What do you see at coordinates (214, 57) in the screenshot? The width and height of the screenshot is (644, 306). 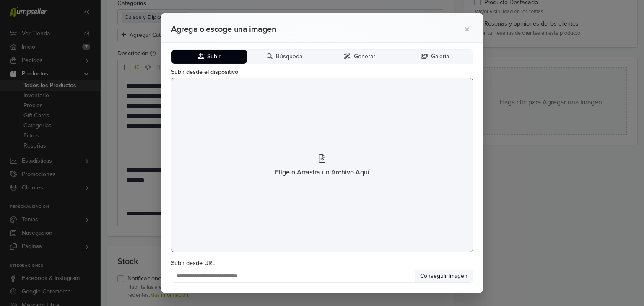 I see `span: Subir` at bounding box center [214, 57].